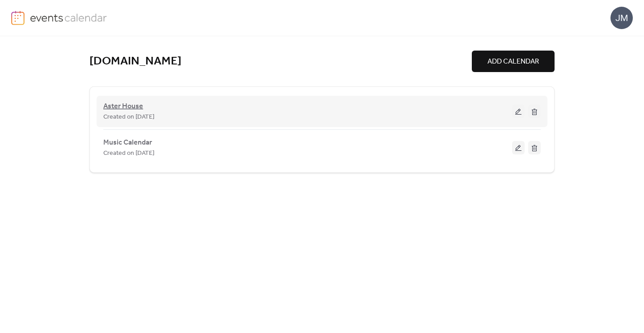 Image resolution: width=644 pixels, height=333 pixels. I want to click on img: logo, so click(18, 18).